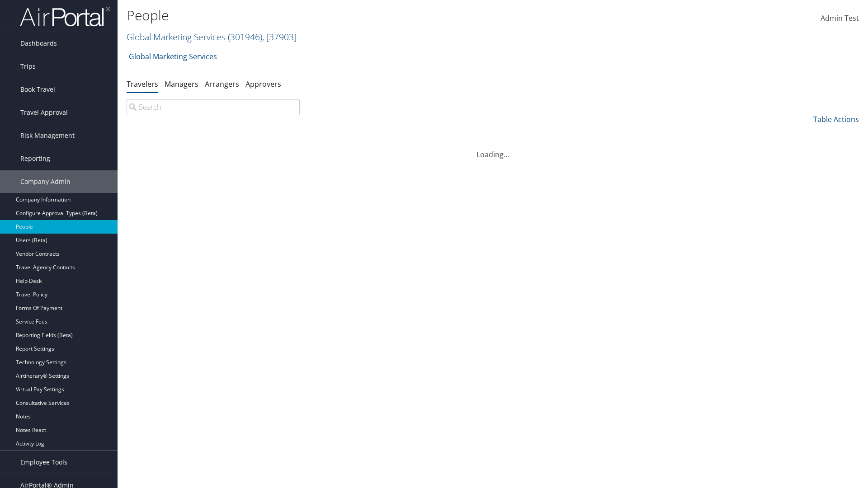 This screenshot has width=868, height=488. Describe the element at coordinates (38, 90) in the screenshot. I see `span: Book Travel` at that location.